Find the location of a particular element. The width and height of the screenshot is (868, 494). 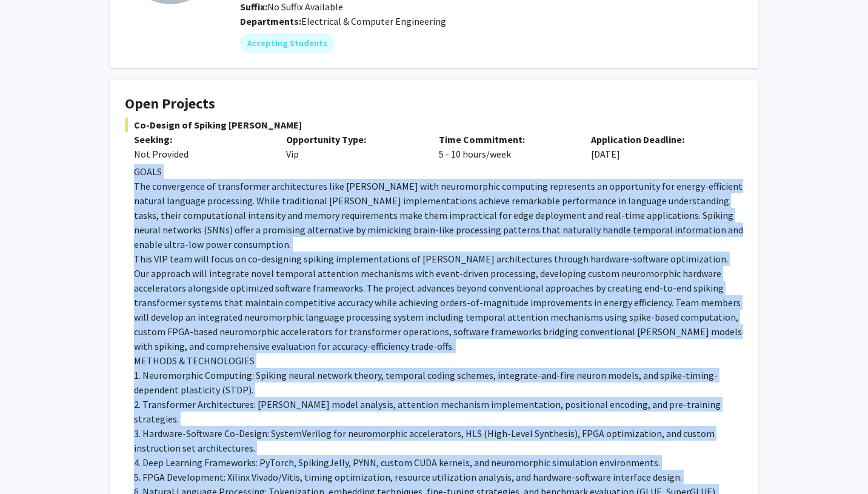

b: Suffix: is located at coordinates (254, 7).